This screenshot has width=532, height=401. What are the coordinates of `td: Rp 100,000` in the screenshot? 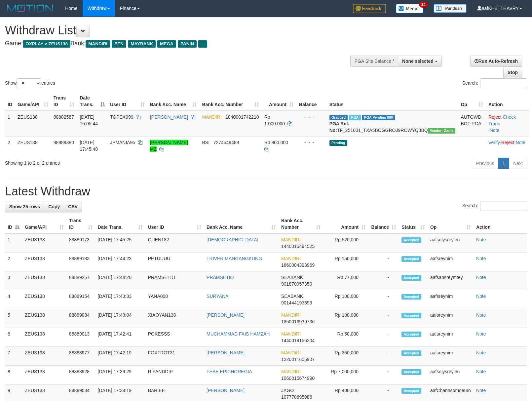 It's located at (346, 300).